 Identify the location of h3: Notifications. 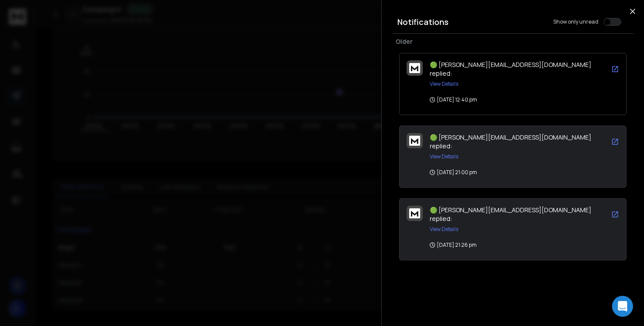
(423, 22).